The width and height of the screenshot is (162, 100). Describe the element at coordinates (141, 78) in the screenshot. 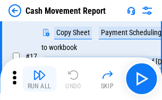

I see `img: Main button` at that location.